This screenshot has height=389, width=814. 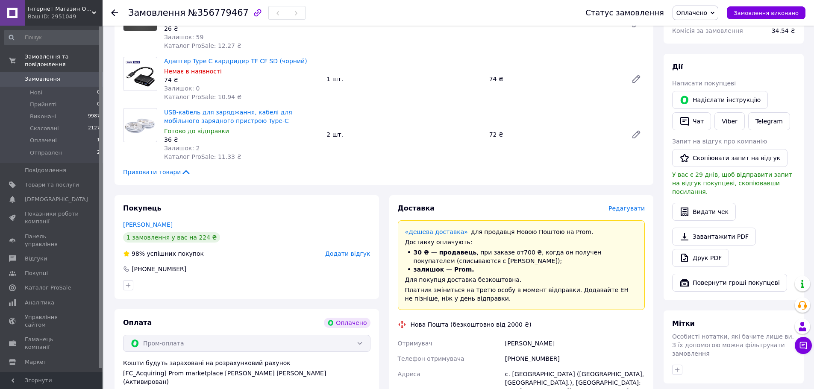 What do you see at coordinates (730, 121) in the screenshot?
I see `a: Viber` at bounding box center [730, 121].